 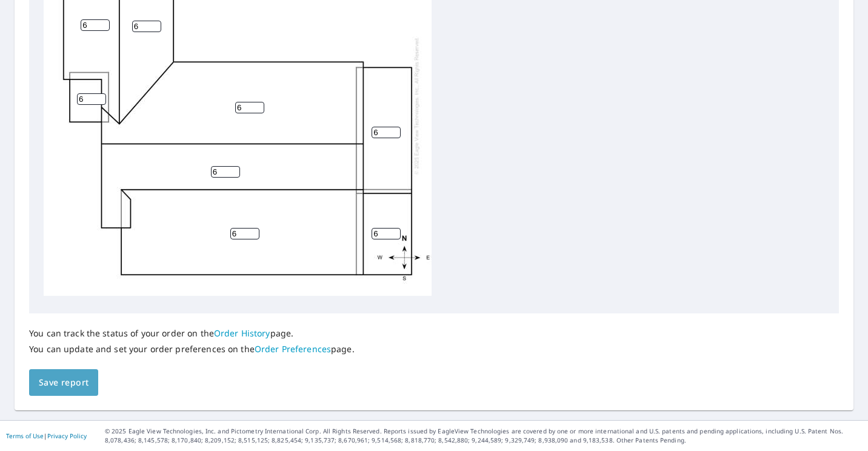 What do you see at coordinates (64, 382) in the screenshot?
I see `span: Save report` at bounding box center [64, 382].